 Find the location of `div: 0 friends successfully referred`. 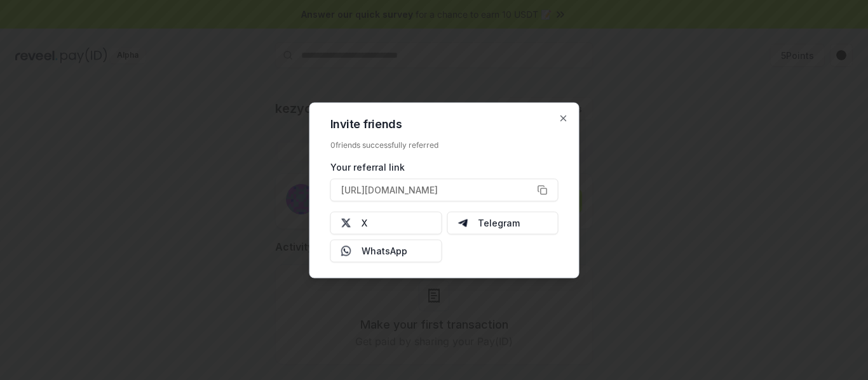

div: 0 friends successfully referred is located at coordinates (445, 145).